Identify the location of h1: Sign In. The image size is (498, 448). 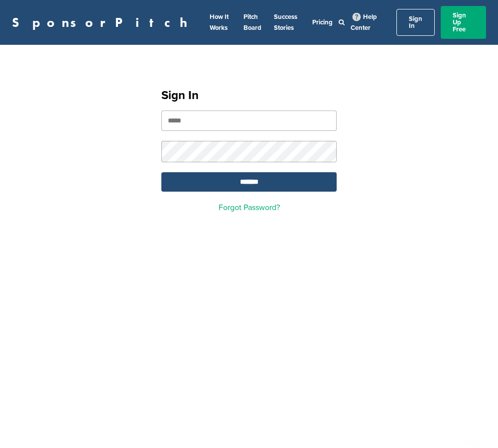
(249, 96).